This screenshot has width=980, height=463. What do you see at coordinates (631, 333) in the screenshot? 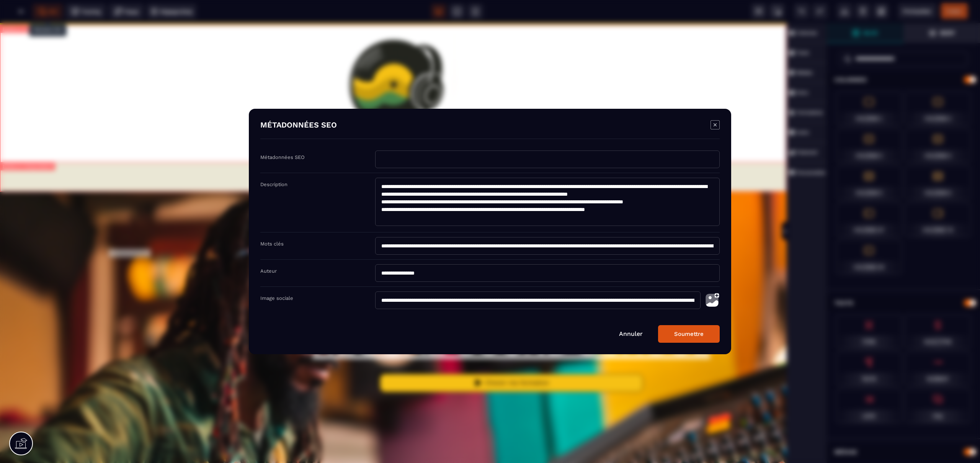
I see `a: Annuler` at bounding box center [631, 333].